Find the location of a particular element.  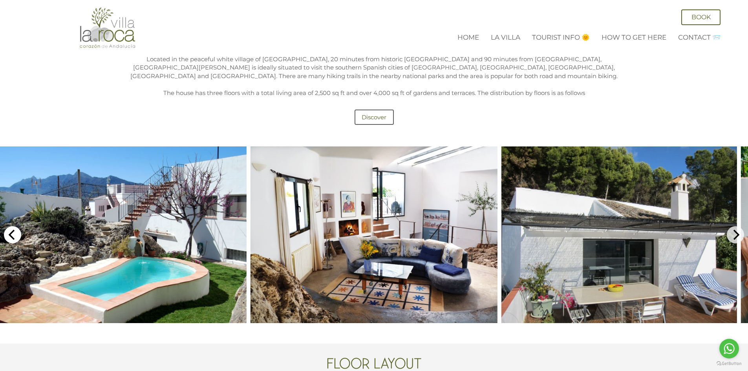

a: Discover is located at coordinates (374, 117).